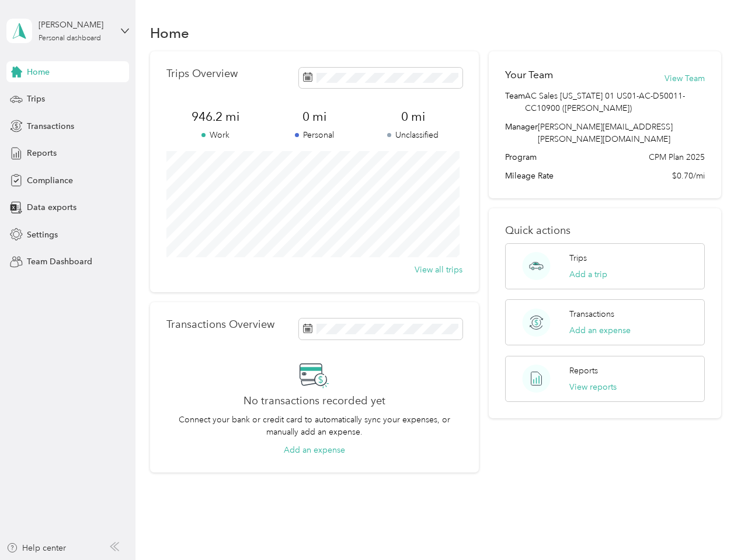 The width and height of the screenshot is (741, 560). I want to click on p: Connect your bank or credit card to automatically sync your expenses, or manually add an expense., so click(314, 426).